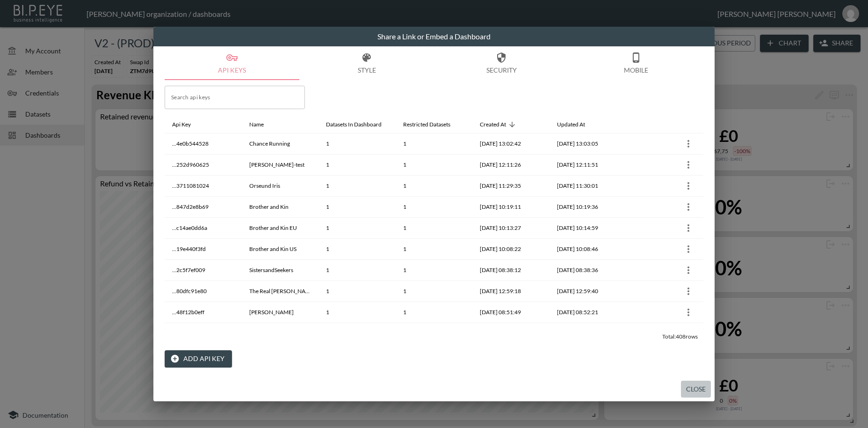 The height and width of the screenshot is (428, 868). Describe the element at coordinates (188, 124) in the screenshot. I see `span: Api Key` at that location.